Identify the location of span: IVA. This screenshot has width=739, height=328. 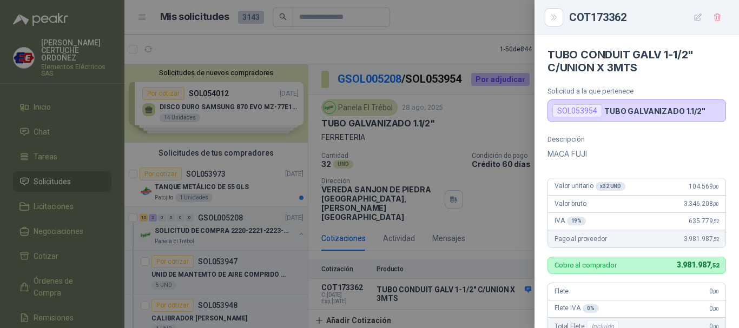
(570, 221).